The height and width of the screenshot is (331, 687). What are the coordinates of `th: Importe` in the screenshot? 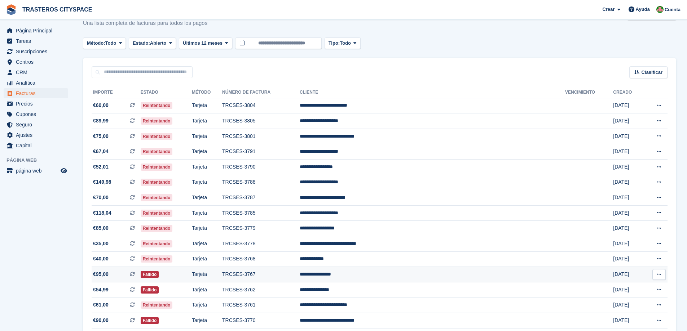 It's located at (116, 93).